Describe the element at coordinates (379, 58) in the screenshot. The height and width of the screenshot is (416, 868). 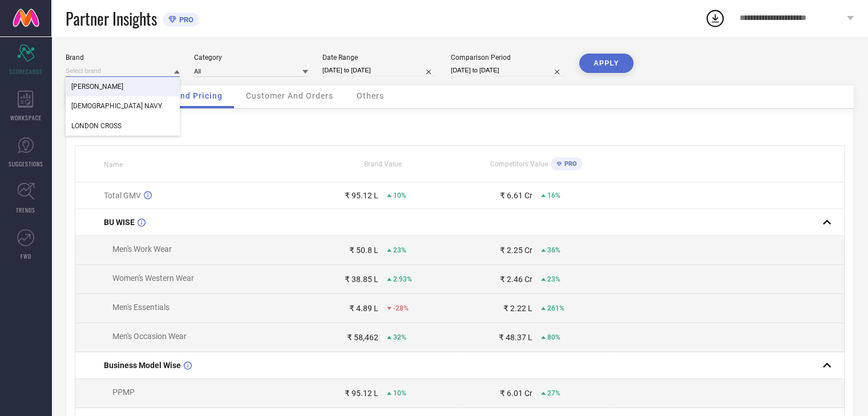
I see `div: Date Range` at that location.